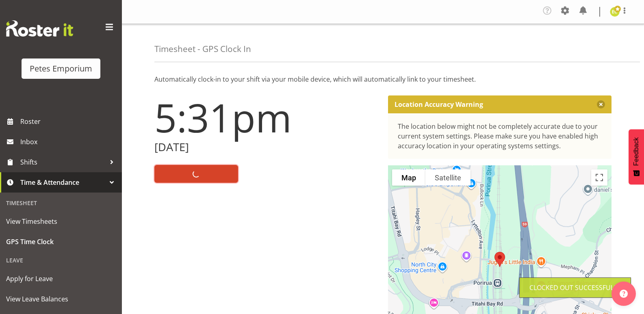 This screenshot has width=644, height=314. Describe the element at coordinates (61, 68) in the screenshot. I see `div: Petes Emporium` at that location.